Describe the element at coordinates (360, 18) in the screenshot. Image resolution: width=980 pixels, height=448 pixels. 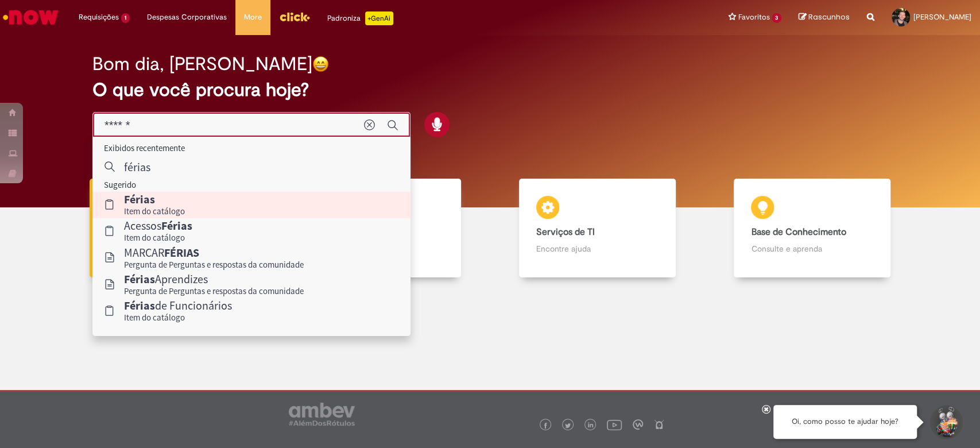
I see `div: Padroniza` at that location.